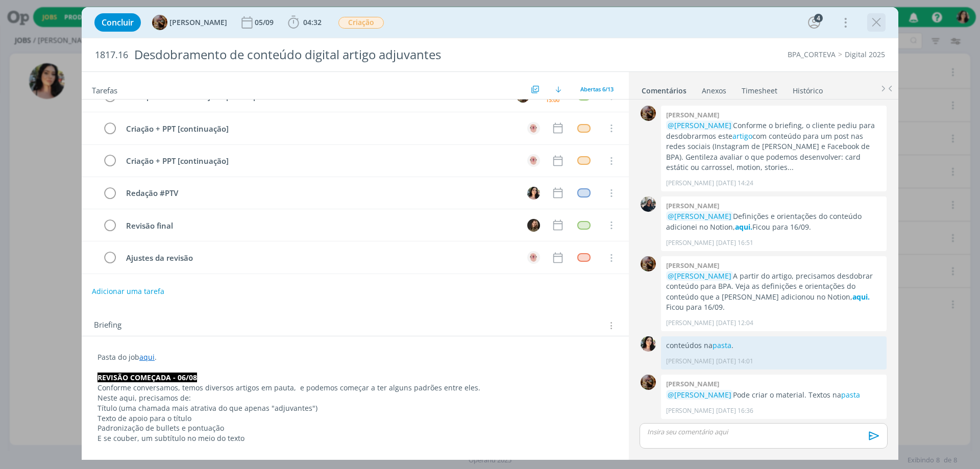 Image resolution: width=980 pixels, height=469 pixels. Describe the element at coordinates (814, 23) in the screenshot. I see `button: 4` at that location.